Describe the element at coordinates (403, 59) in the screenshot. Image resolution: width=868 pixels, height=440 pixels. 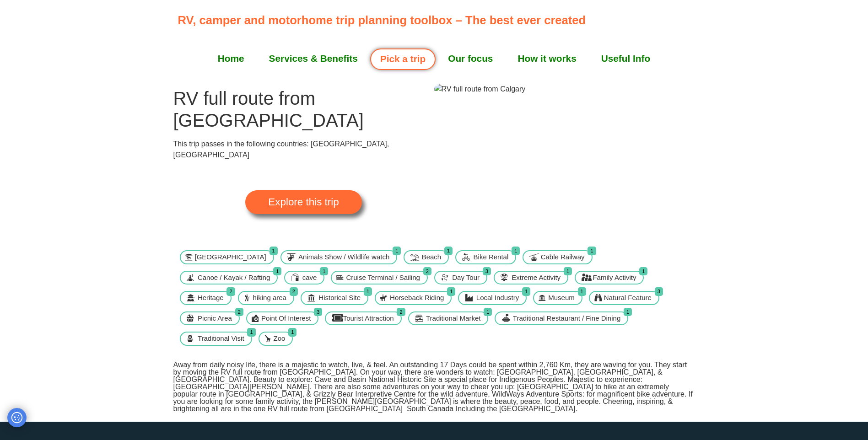
I see `a: Pick a trip` at that location.